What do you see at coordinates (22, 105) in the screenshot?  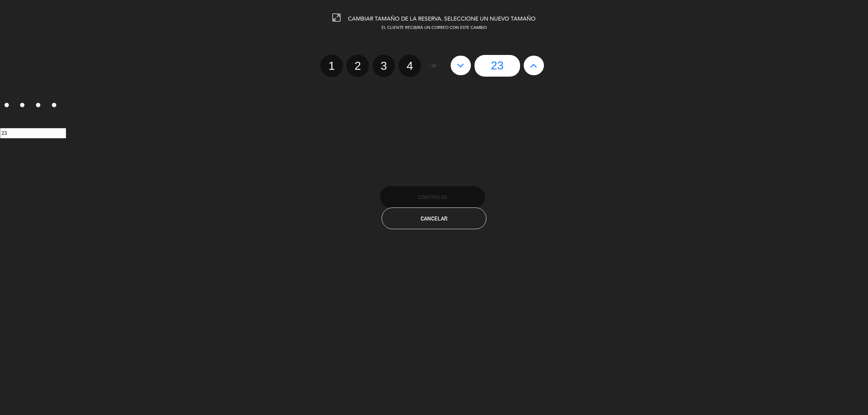 I see `input: 2` at bounding box center [22, 105].